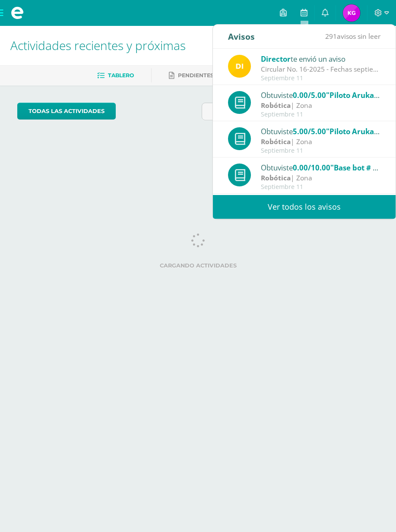 The image size is (396, 532). I want to click on div: Circular No. 16-2025 - Fechas septiembre: Estimados padres de familia y/o encargados Compartimos ..., so click(321, 69).